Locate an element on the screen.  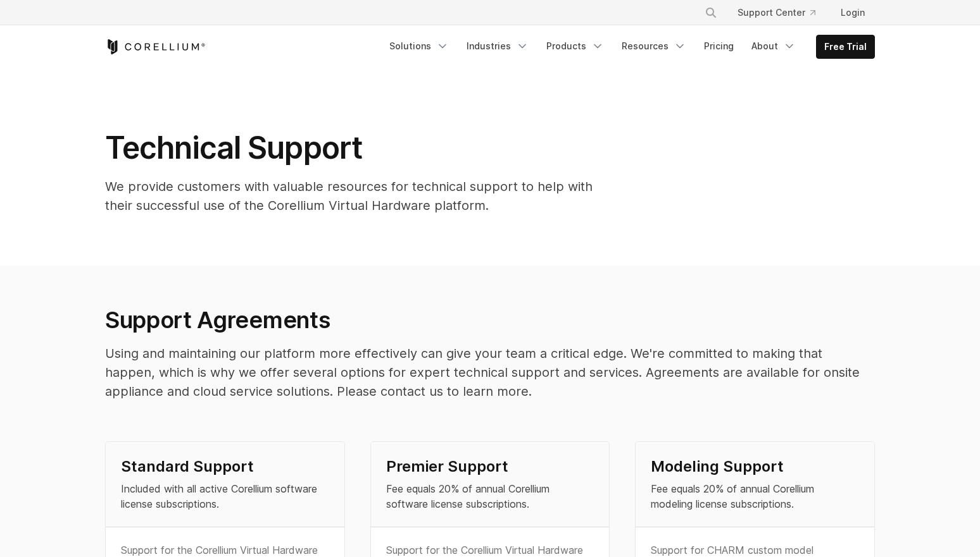
p: Included with all active Corellium software license subscriptions. is located at coordinates (225, 496).